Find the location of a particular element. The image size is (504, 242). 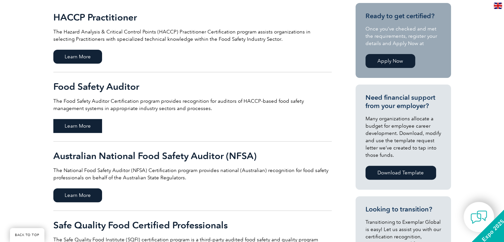

p: The National Food Safety Auditor (NFSA) Certification program provides national (Australian) reco... is located at coordinates (192, 174).